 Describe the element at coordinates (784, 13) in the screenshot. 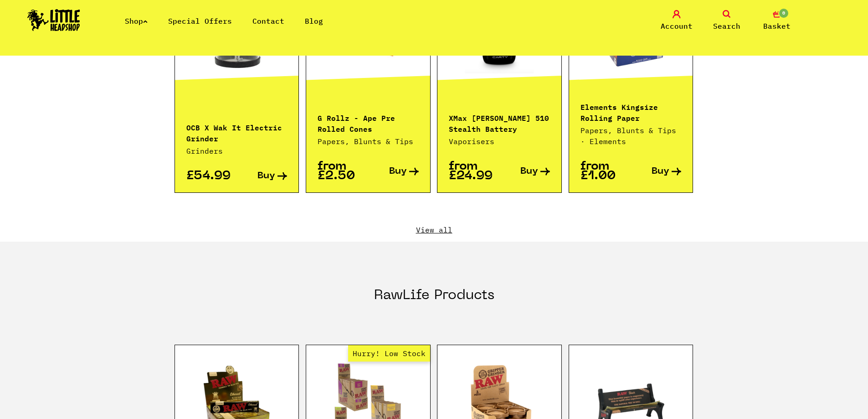

I see `span: 0` at that location.